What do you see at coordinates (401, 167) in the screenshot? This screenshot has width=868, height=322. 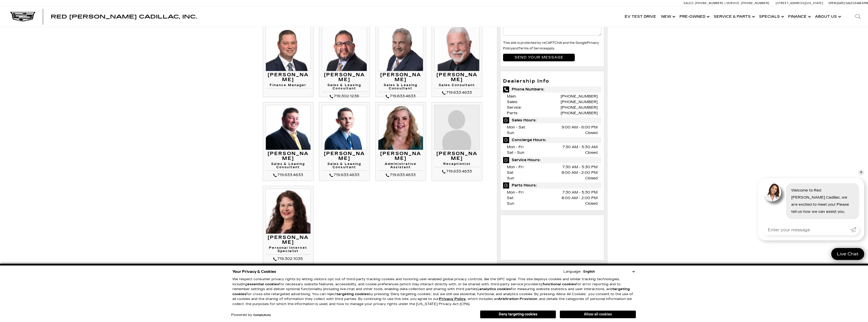 I see `h4: Administrative Assistant` at bounding box center [401, 167].